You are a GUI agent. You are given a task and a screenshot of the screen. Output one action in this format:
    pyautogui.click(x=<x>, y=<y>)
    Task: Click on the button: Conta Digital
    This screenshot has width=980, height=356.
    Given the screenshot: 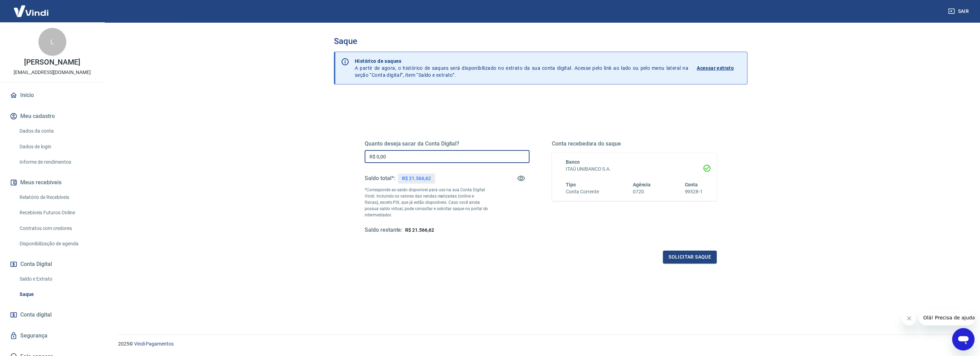 What is the action you would take?
    pyautogui.click(x=52, y=264)
    